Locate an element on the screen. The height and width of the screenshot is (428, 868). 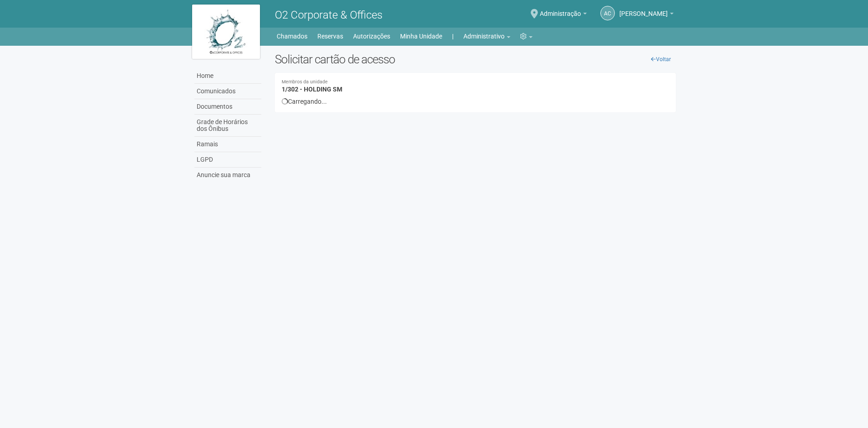
a: Grade de Horários dos Ônibus is located at coordinates (228, 125).